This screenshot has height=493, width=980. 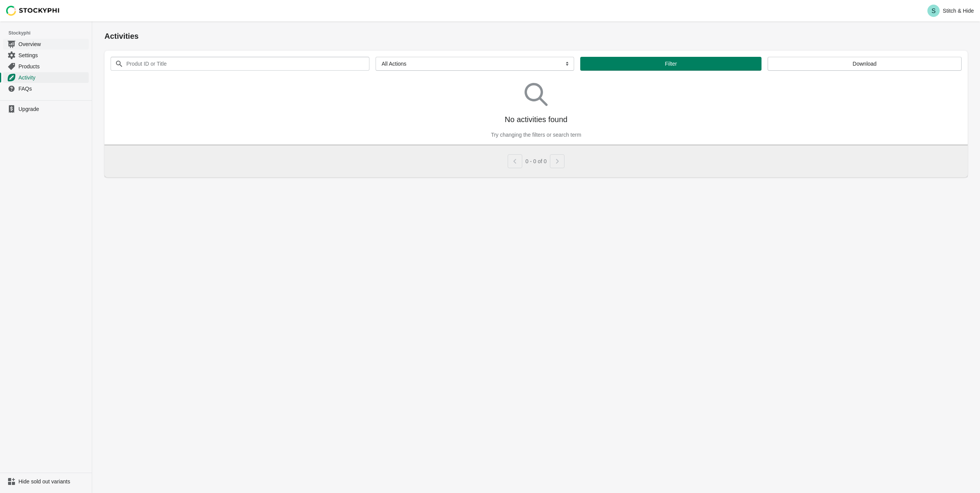 What do you see at coordinates (33, 11) in the screenshot?
I see `img: Stockyphi` at bounding box center [33, 11].